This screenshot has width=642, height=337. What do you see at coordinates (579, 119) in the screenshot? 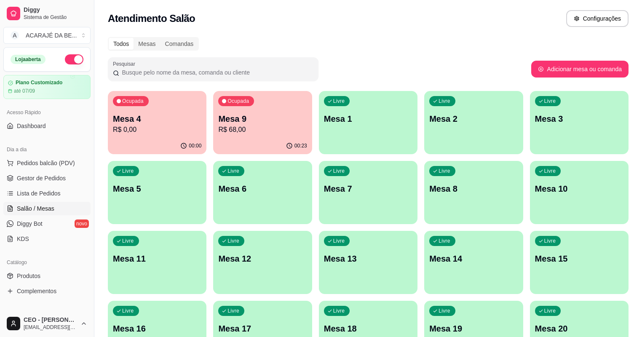
I see `p: Mesa 3` at bounding box center [579, 119].